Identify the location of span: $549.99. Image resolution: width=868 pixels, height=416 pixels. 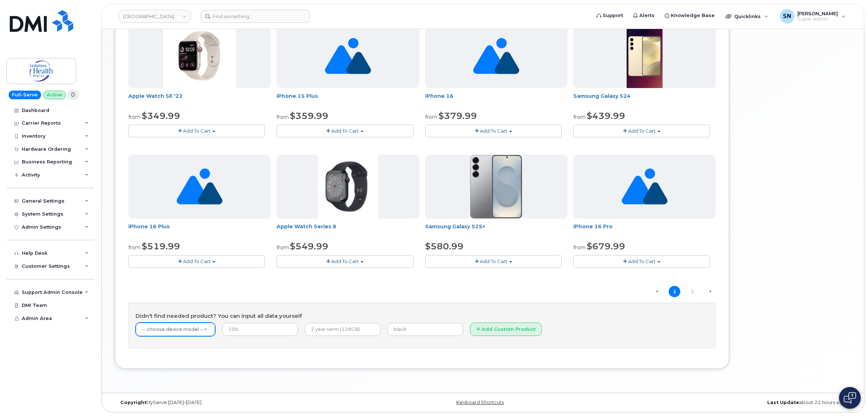
(309, 246).